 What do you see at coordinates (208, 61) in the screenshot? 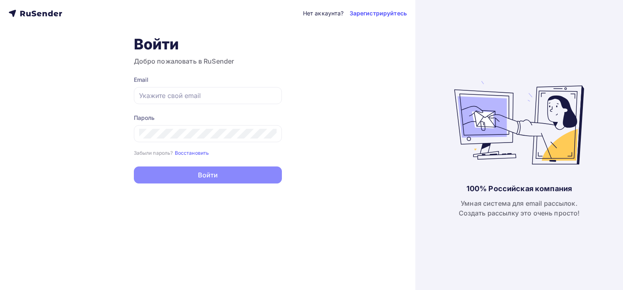
I see `h3: Добро пожаловать в RuSender` at bounding box center [208, 61].